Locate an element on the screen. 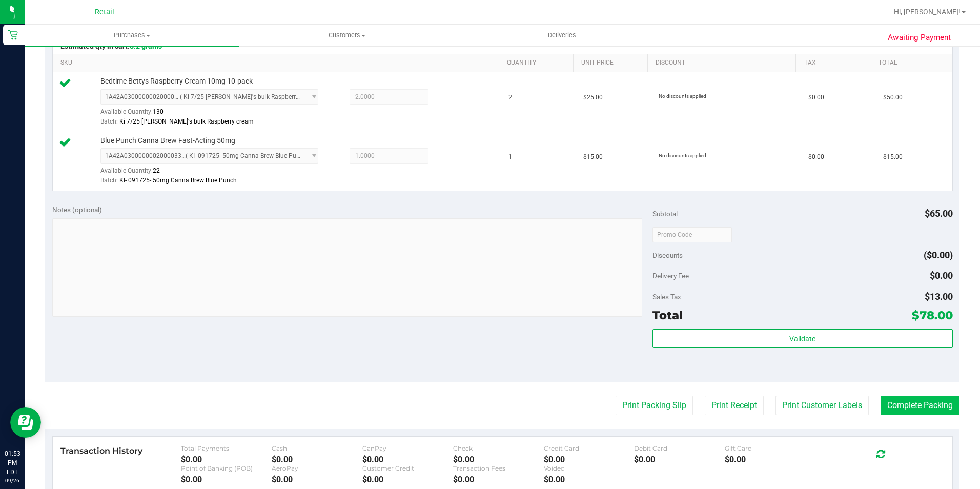 This screenshot has width=980, height=489. a: Total is located at coordinates (909, 63).